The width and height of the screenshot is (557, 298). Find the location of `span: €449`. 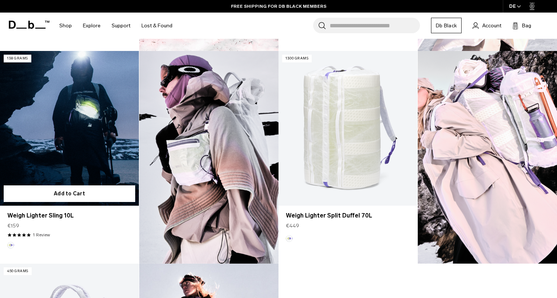

span: €449 is located at coordinates (293, 225).